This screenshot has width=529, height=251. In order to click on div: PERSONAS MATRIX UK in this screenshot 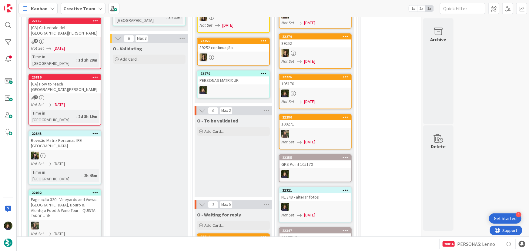, I will do `click(233, 80)`.